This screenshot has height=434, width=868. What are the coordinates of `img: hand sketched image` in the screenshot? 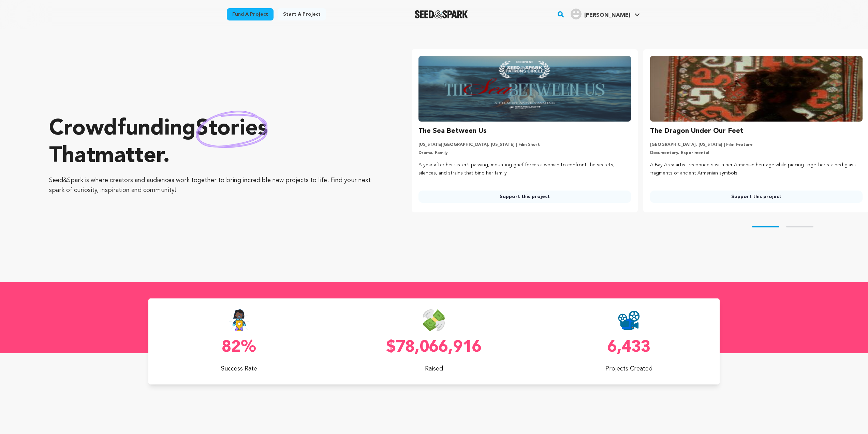 It's located at (232, 129).